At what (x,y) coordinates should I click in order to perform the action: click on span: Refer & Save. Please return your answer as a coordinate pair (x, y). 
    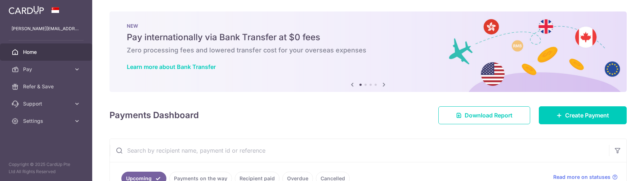
    Looking at the image, I should click on (47, 87).